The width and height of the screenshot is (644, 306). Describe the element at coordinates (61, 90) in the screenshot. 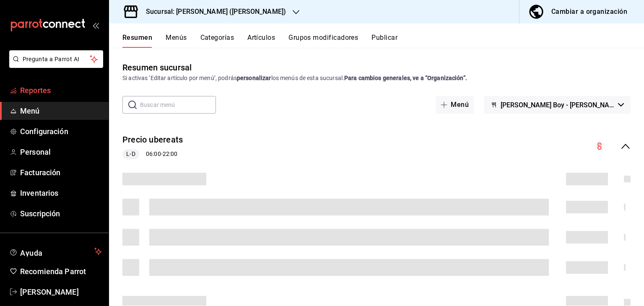

I see `span: Reportes` at that location.